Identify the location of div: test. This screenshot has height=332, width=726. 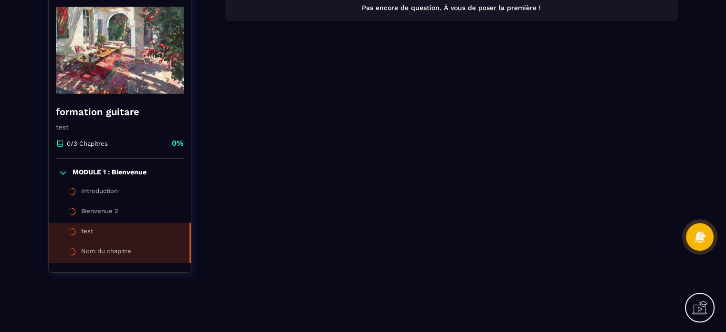
(87, 232).